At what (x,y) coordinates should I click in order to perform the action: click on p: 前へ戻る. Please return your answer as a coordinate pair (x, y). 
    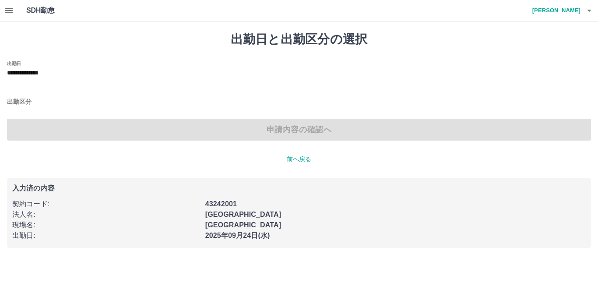
    Looking at the image, I should click on (299, 159).